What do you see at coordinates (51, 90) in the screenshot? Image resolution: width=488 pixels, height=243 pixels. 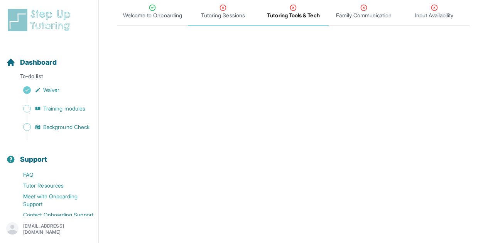 I see `span: Waiver` at bounding box center [51, 90].